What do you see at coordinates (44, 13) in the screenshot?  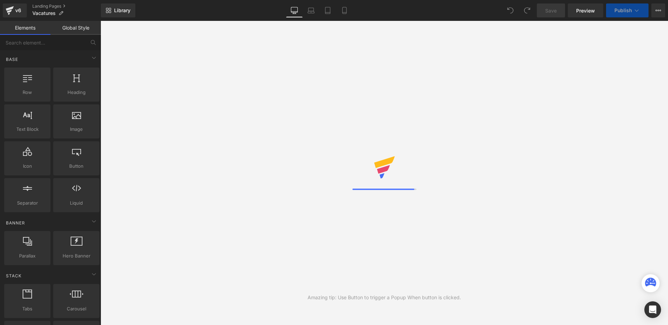 I see `span: Vacatures` at bounding box center [44, 13].